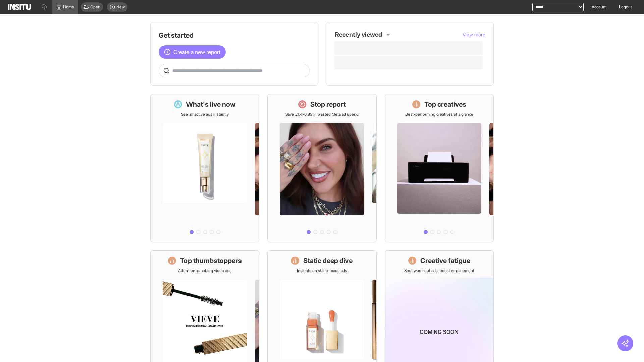 Image resolution: width=644 pixels, height=362 pixels. I want to click on p: Insights on static image ads, so click(322, 271).